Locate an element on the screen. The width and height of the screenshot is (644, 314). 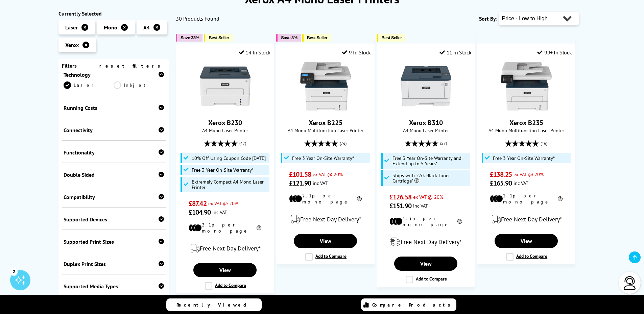
span: £126.58 is located at coordinates (400, 197).